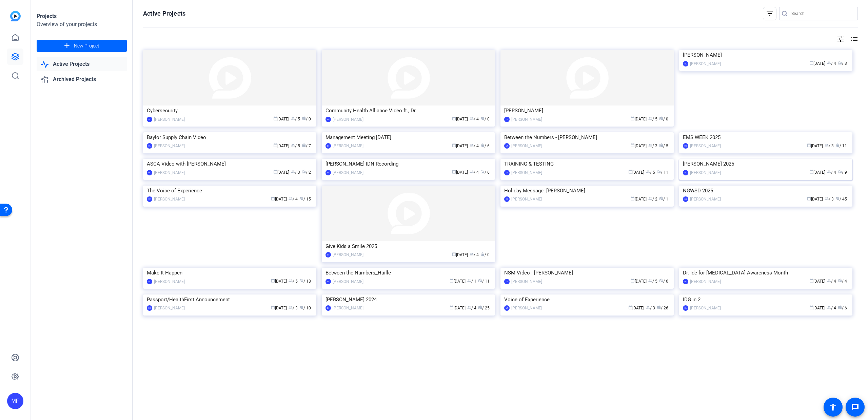  Describe the element at coordinates (507, 199) in the screenshot. I see `div: DS` at that location.